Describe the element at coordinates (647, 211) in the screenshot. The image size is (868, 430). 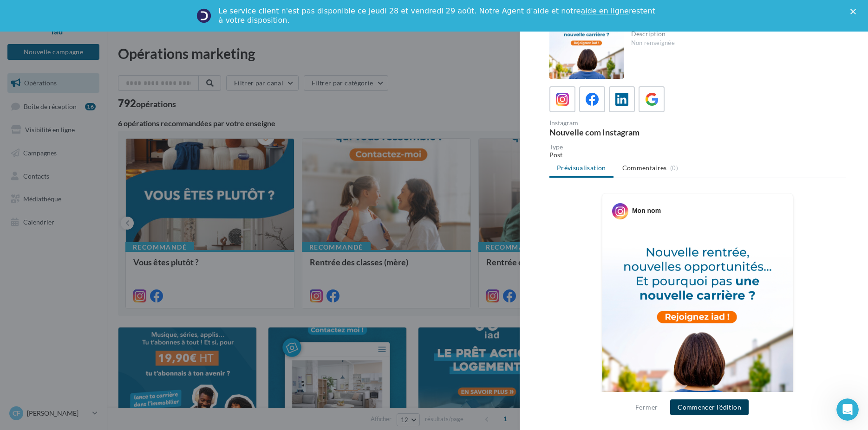
I see `div: Mon nom` at that location.